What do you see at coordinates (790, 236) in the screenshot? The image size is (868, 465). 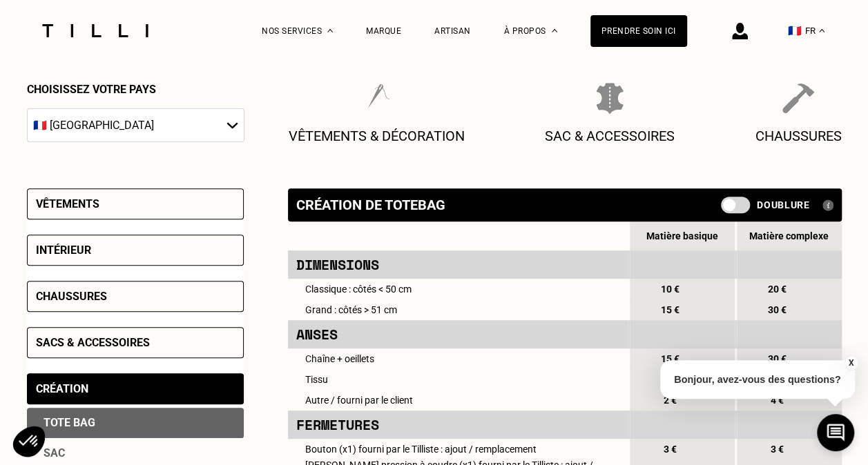 I see `th: Matière complexe` at bounding box center [790, 236].